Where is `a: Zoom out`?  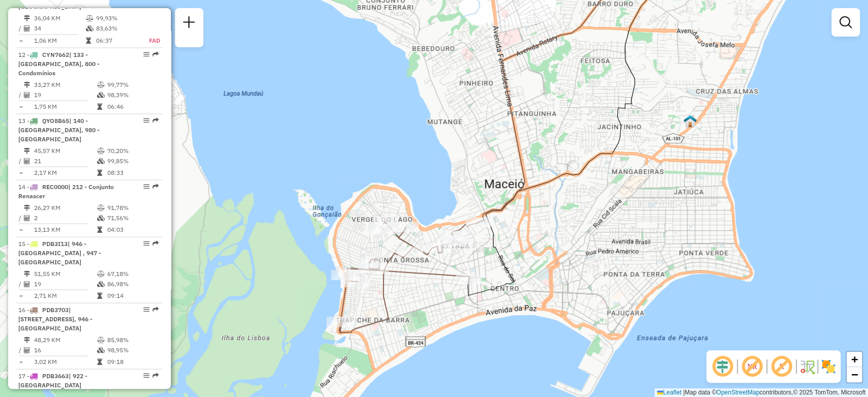 a: Zoom out is located at coordinates (854, 374).